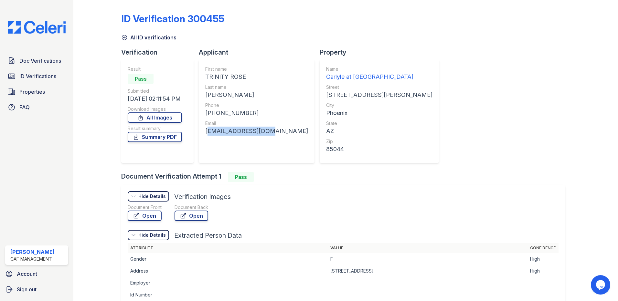 The image size is (618, 301). I want to click on a: ID Verifications, so click(37, 76).